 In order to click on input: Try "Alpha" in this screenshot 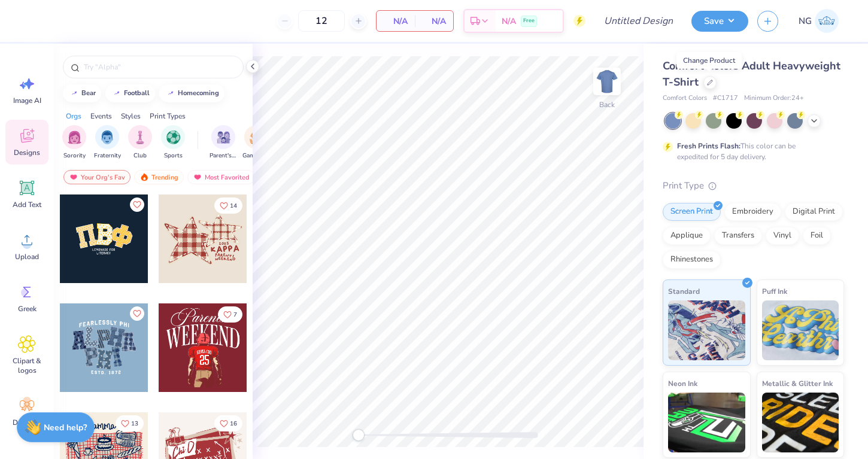, I will do `click(159, 67)`.